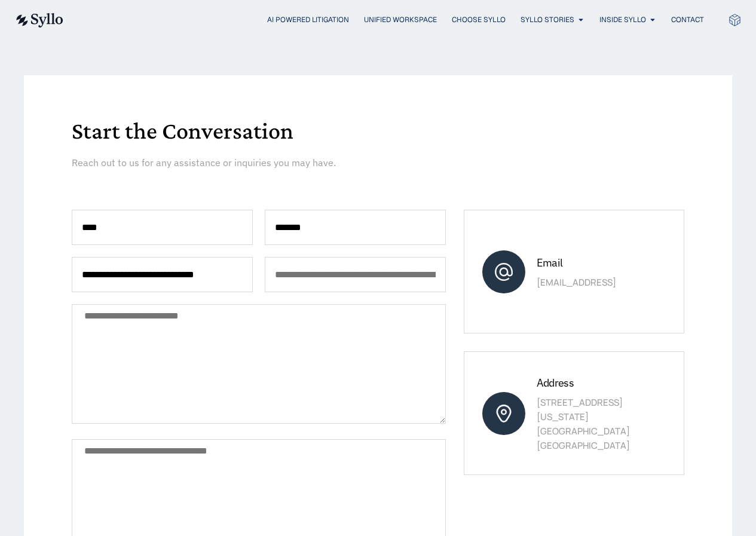 The image size is (756, 536). Describe the element at coordinates (395, 20) in the screenshot. I see `div: Menu Toggle` at that location.